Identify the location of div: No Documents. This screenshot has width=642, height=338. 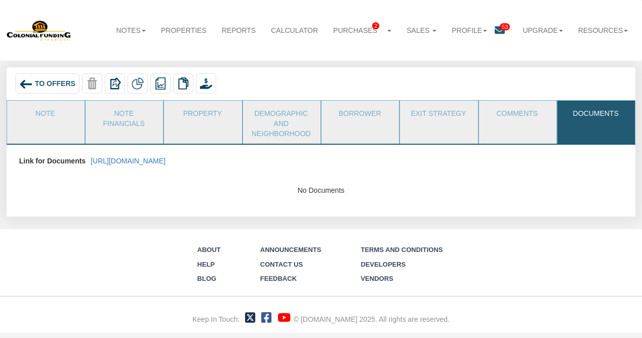
(321, 190).